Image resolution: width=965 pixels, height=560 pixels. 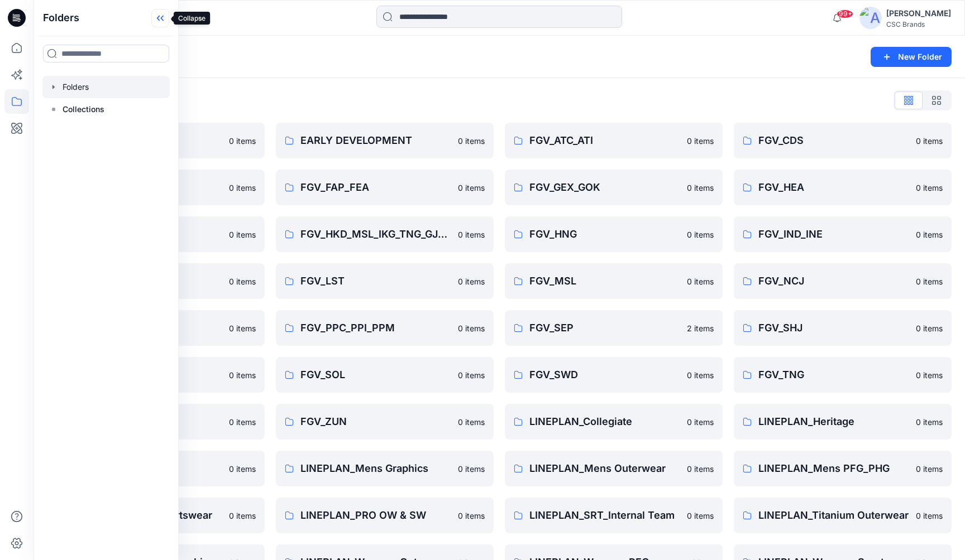 What do you see at coordinates (385, 234) in the screenshot?
I see `a: FGV_HKD_MSL_IKG_TNG_GJ2_HAL0 items` at bounding box center [385, 234].